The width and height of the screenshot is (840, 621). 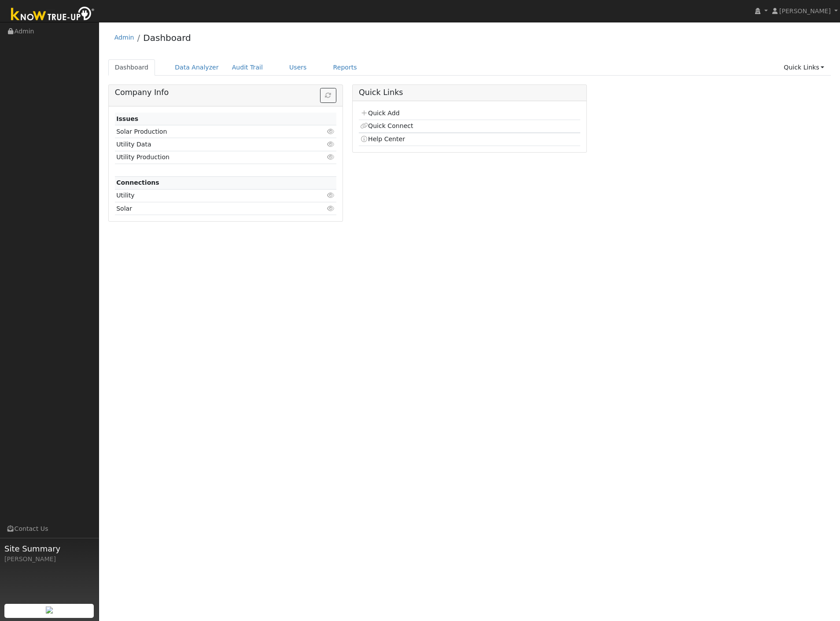 What do you see at coordinates (127, 119) in the screenshot?
I see `strong: Issues` at bounding box center [127, 119].